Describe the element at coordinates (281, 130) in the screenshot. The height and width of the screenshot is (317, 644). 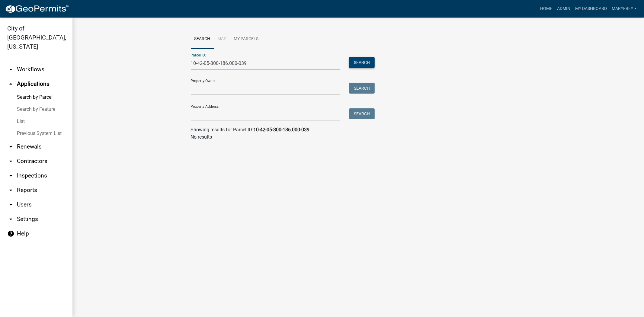
I see `strong: 10-42-05-300-186.000-039` at that location.